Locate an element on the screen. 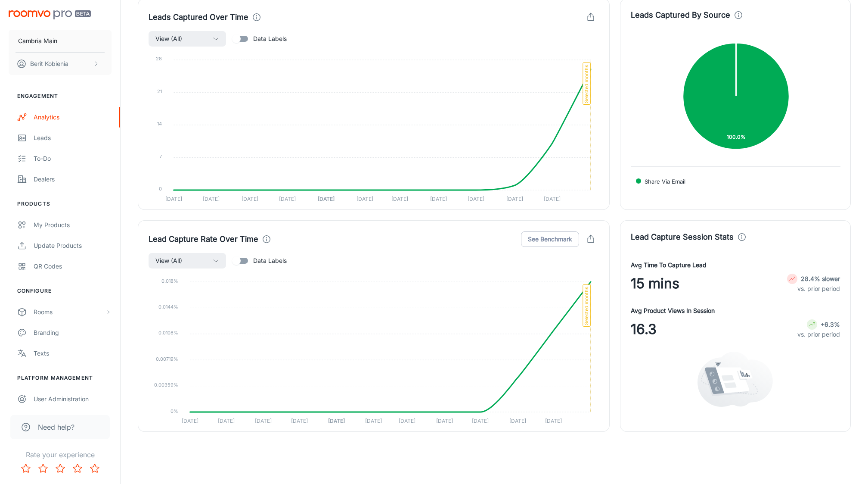 This screenshot has height=484, width=868. button: Rate 4 star is located at coordinates (78, 468).